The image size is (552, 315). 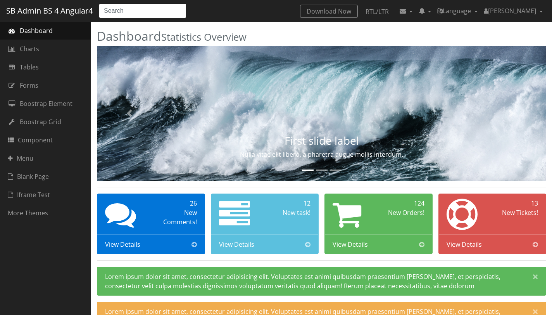 I want to click on img: Random first slide, so click(x=322, y=113).